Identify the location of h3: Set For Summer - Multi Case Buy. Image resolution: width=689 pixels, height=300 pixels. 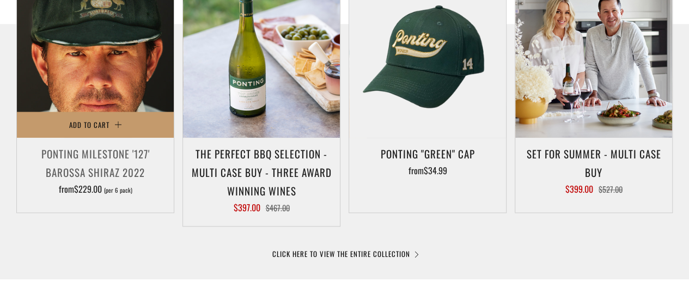
(593, 163).